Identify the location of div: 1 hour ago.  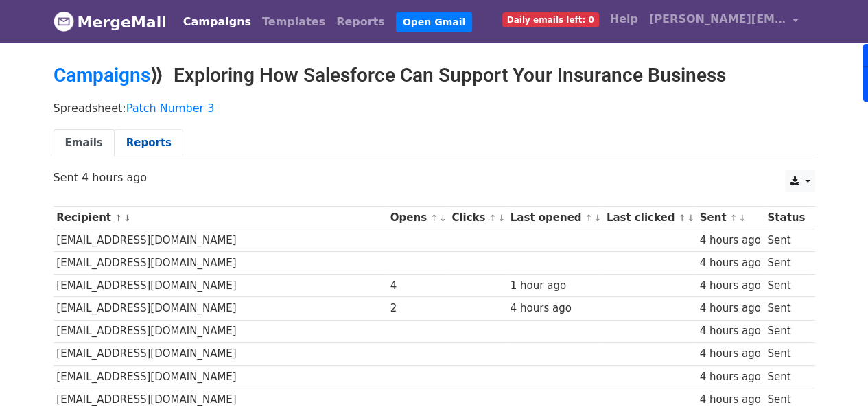
(555, 285).